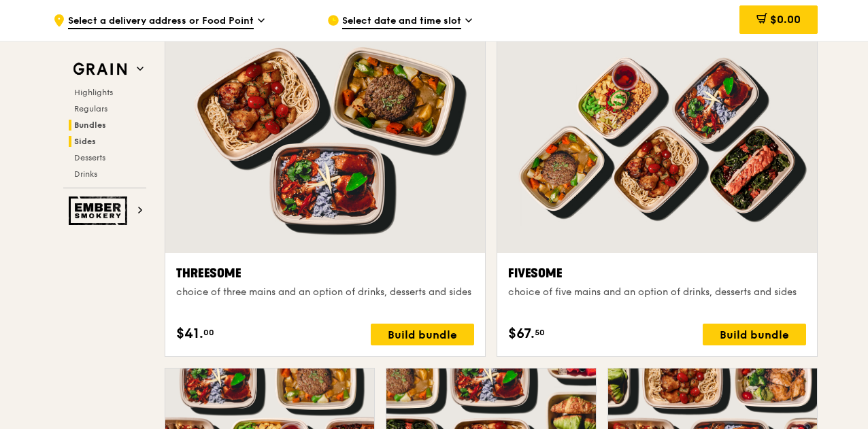 This screenshot has height=429, width=868. Describe the element at coordinates (90, 125) in the screenshot. I see `span: Bundles` at that location.